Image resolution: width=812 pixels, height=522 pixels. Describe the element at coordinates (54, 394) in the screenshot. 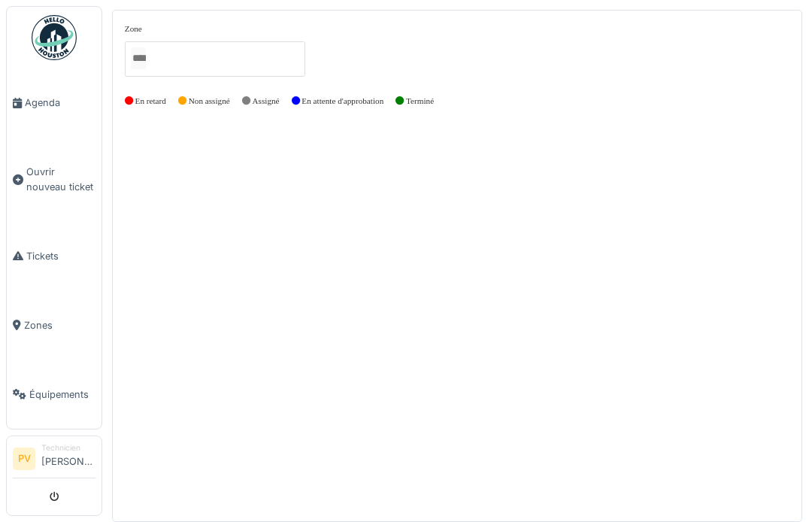

I see `a: Équipements` at that location.